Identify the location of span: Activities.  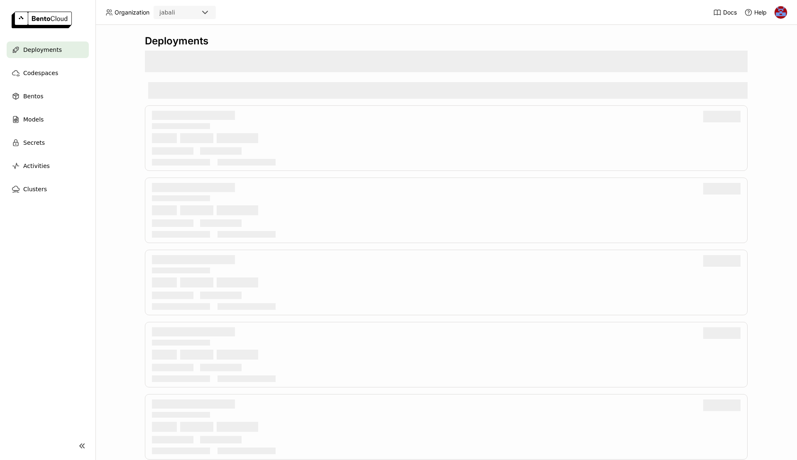
(37, 166).